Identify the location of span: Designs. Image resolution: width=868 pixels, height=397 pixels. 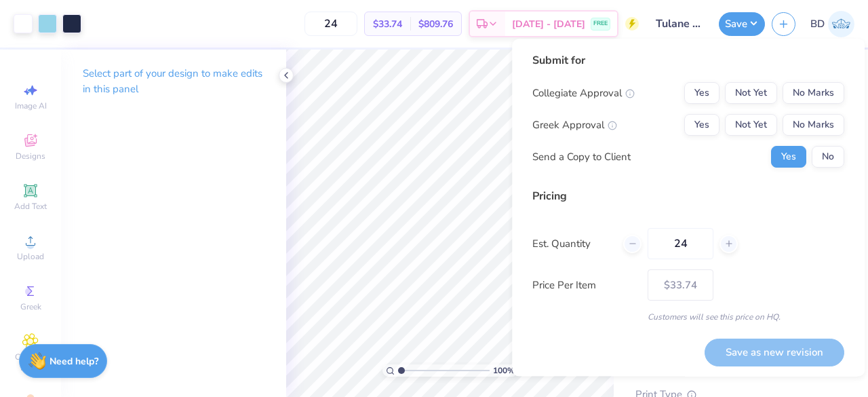
(30, 156).